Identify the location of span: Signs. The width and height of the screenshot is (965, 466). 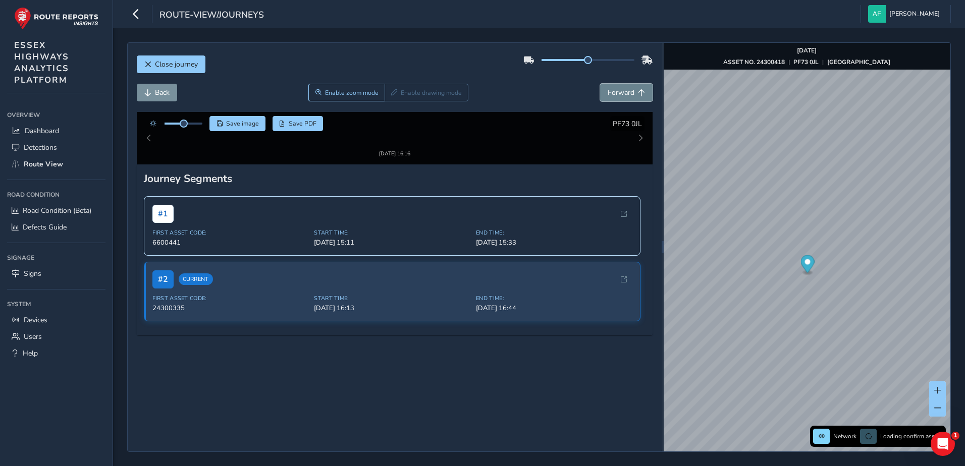
(32, 273).